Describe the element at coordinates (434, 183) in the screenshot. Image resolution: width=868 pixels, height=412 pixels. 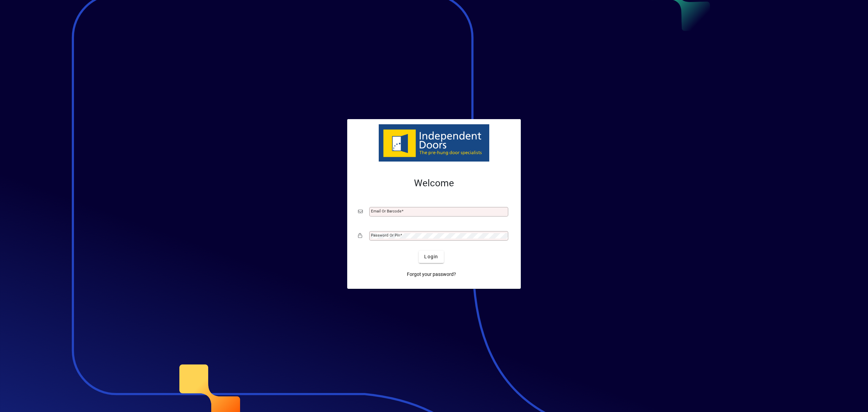
I see `h2: Welcome` at that location.